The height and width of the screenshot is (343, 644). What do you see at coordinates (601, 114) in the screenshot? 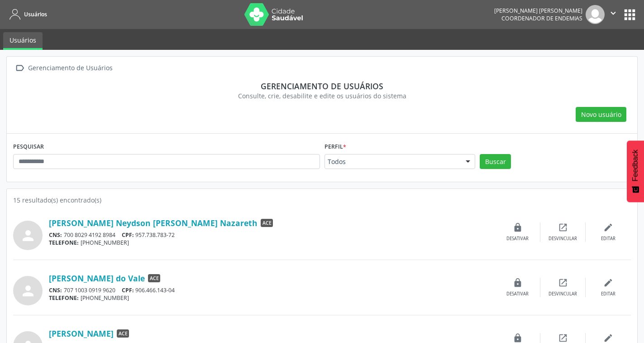
I see `button: Novo usuário` at bounding box center [601, 114].